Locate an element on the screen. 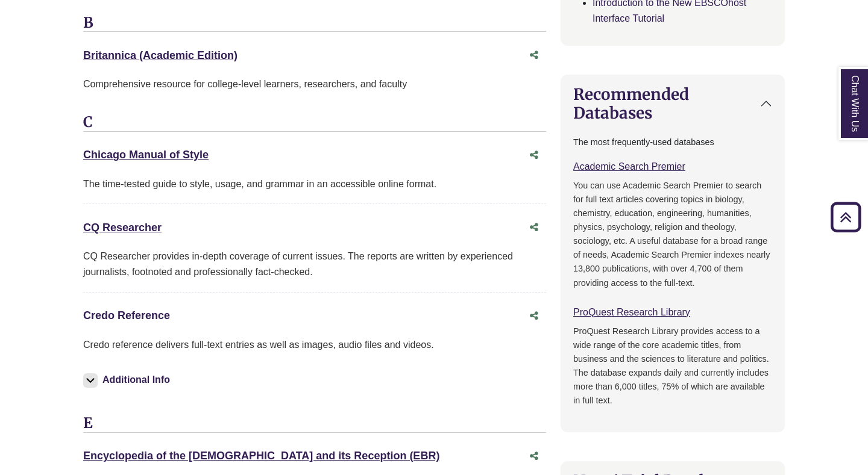 The height and width of the screenshot is (475, 868). h3: B is located at coordinates (314, 24).